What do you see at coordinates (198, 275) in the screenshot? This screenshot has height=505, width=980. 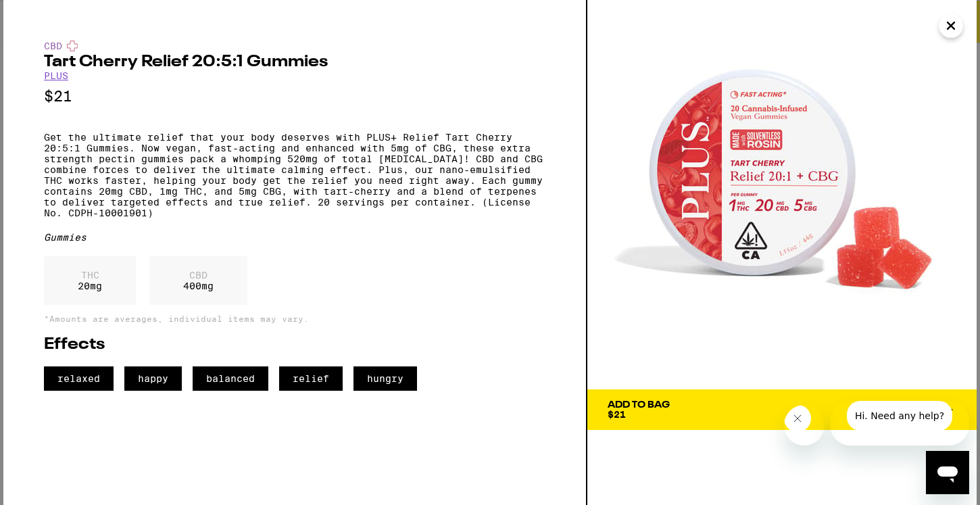 I see `p: CBD` at bounding box center [198, 275].